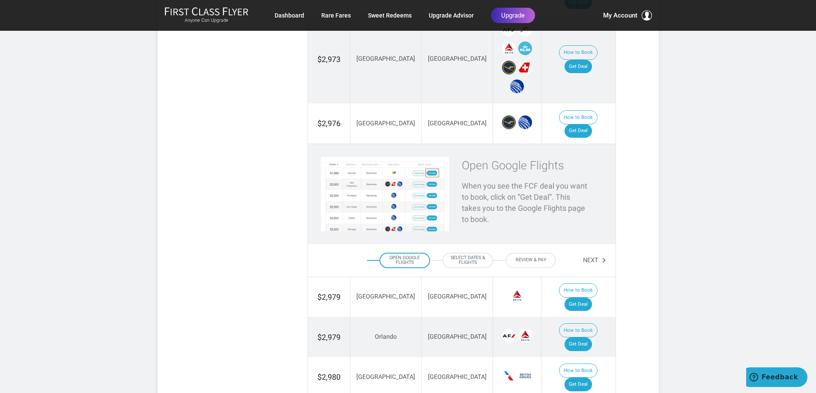 The height and width of the screenshot is (393, 816). Describe the element at coordinates (467, 261) in the screenshot. I see `div: Select Dates & Flights` at that location.